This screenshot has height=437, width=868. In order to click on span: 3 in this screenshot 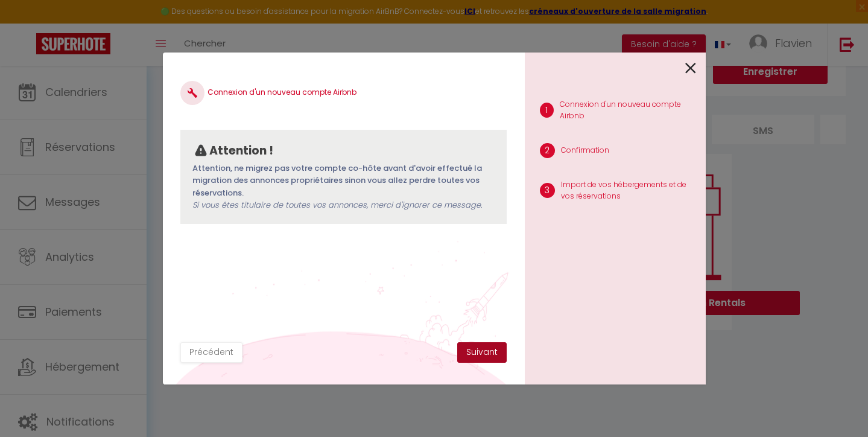, I will do `click(547, 190)`.